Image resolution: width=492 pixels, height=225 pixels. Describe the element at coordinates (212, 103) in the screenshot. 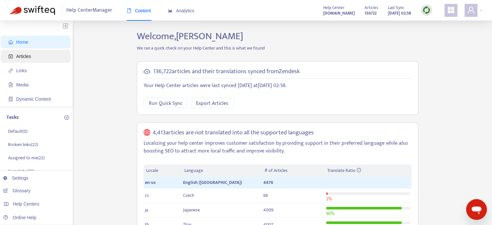

I see `button: Export Articles` at that location.